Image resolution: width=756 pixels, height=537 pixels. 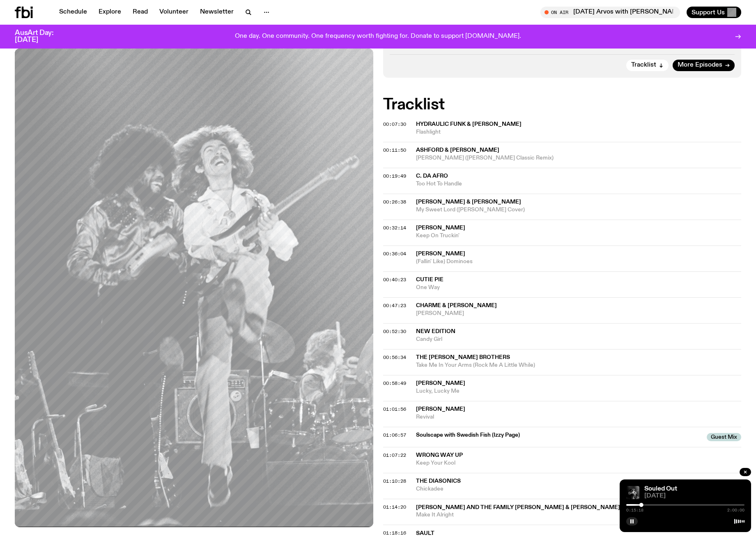 I want to click on span: 01:18:16, so click(x=395, y=532).